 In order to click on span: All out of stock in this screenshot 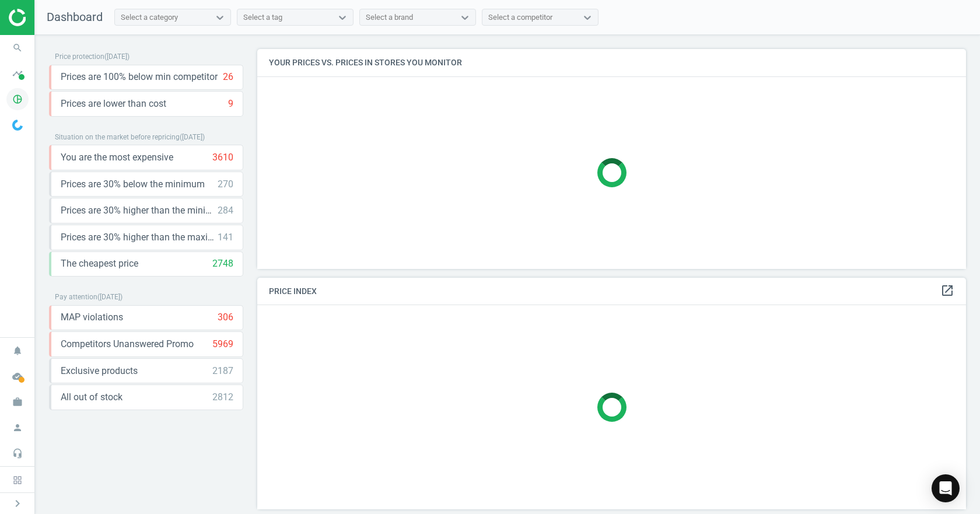, I will do `click(91, 397)`.